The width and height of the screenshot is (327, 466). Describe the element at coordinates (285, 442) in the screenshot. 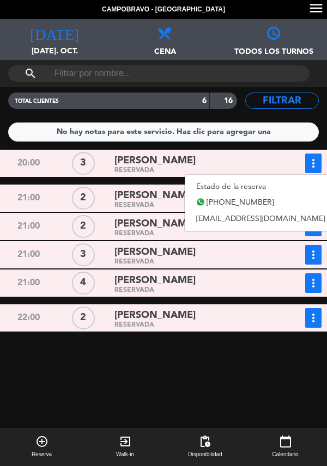

I see `i: calendar_today` at that location.